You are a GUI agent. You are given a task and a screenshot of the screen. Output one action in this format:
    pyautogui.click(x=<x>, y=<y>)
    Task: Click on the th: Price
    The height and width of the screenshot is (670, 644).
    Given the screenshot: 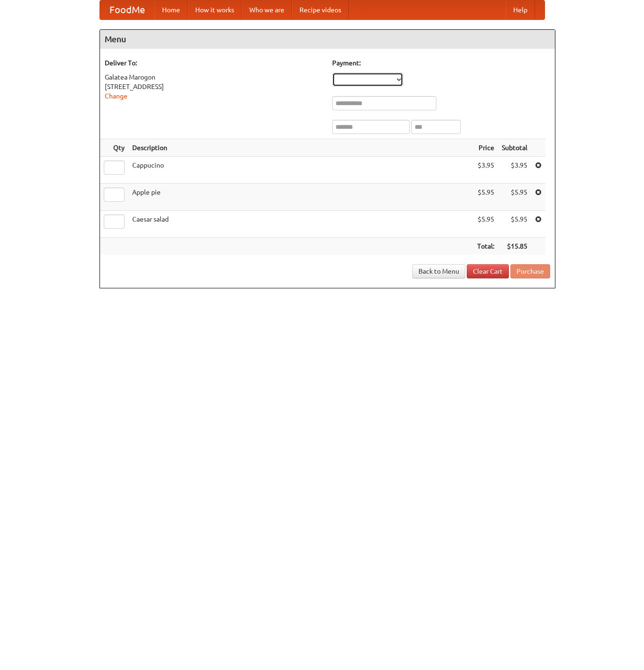 What is the action you would take?
    pyautogui.click(x=485, y=148)
    